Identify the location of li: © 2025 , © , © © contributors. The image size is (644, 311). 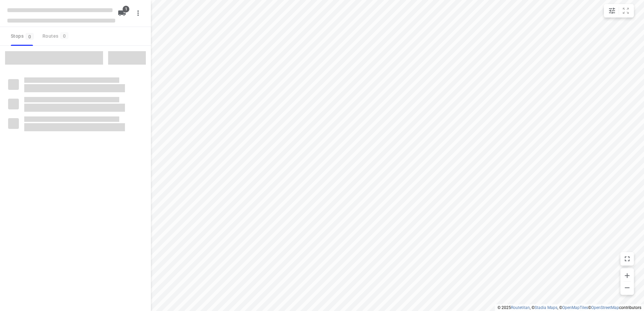
(569, 308).